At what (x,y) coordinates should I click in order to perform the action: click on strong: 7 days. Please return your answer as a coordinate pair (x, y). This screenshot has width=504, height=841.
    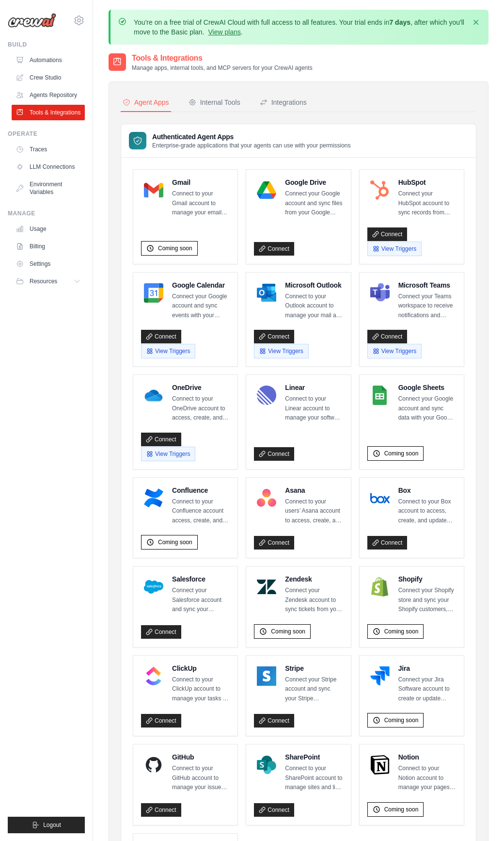
    Looking at the image, I should click on (400, 22).